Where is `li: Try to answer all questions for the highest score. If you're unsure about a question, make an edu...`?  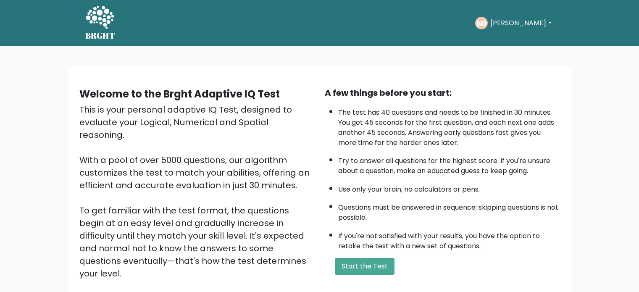
li: Try to answer all questions for the highest score. If you're unsure about a question, make an edu... is located at coordinates (449, 164).